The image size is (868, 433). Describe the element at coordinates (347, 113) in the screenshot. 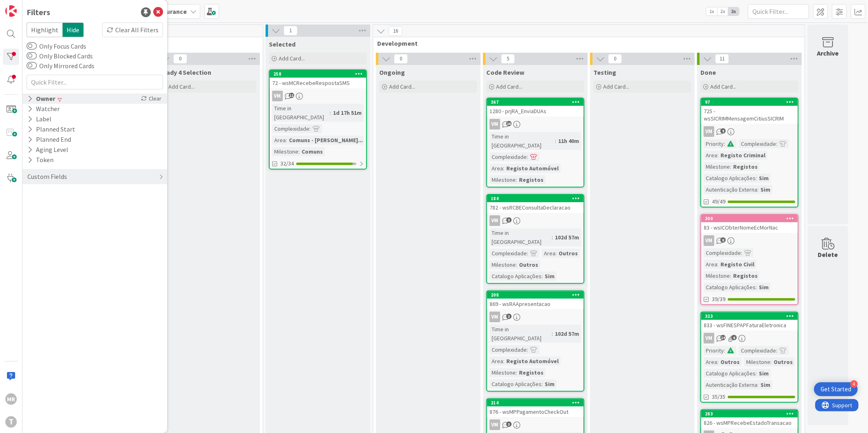

I see `div: 1d 17h 51m` at that location.